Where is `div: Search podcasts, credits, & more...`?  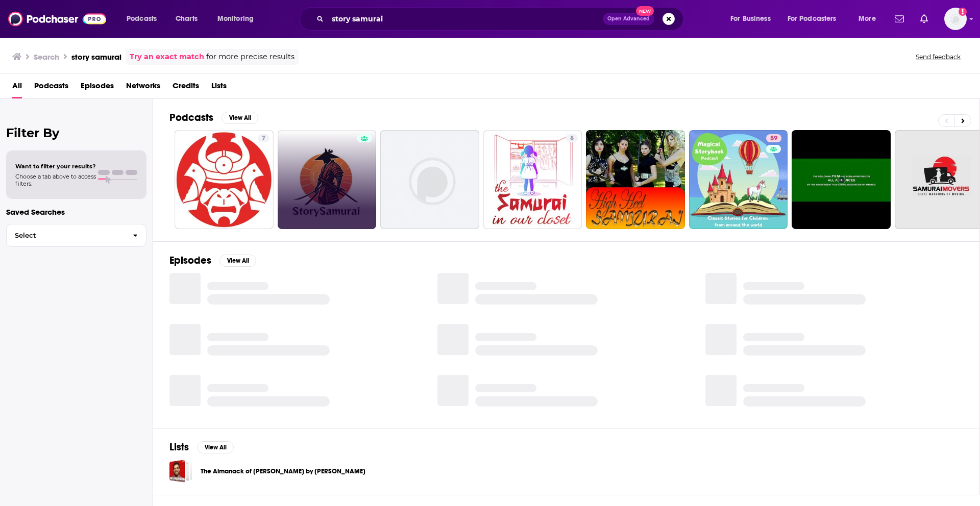 div: Search podcasts, credits, & more... is located at coordinates (501, 19).